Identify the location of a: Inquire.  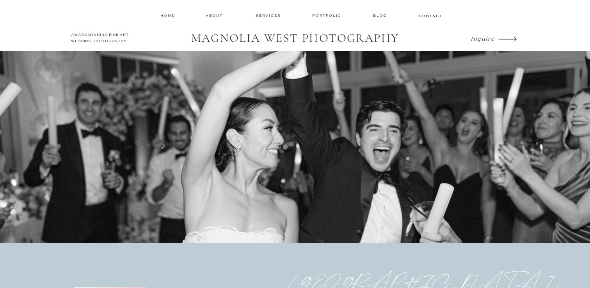
(484, 38).